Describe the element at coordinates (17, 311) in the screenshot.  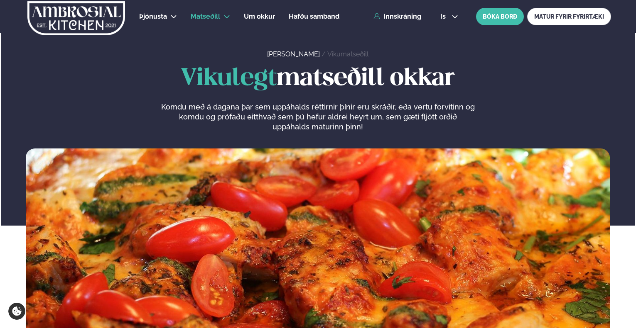
I see `a: Cookie settings` at that location.